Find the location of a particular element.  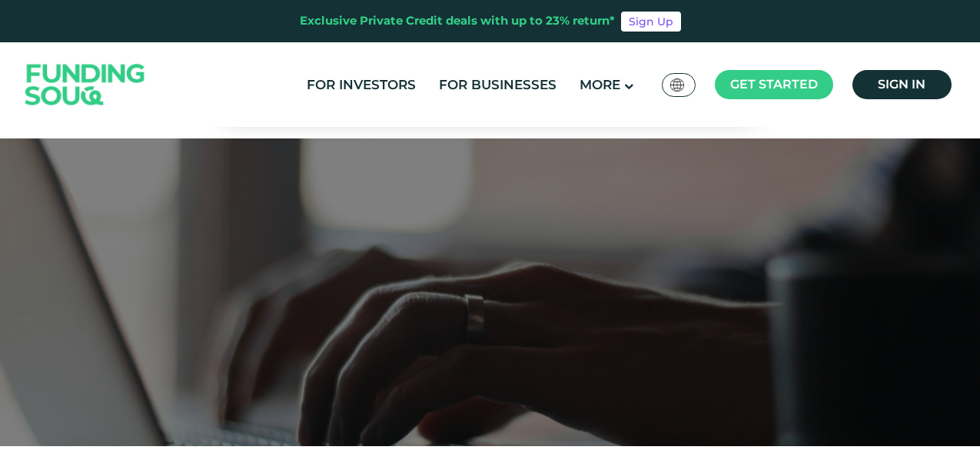

img: SA Flag is located at coordinates (677, 84).